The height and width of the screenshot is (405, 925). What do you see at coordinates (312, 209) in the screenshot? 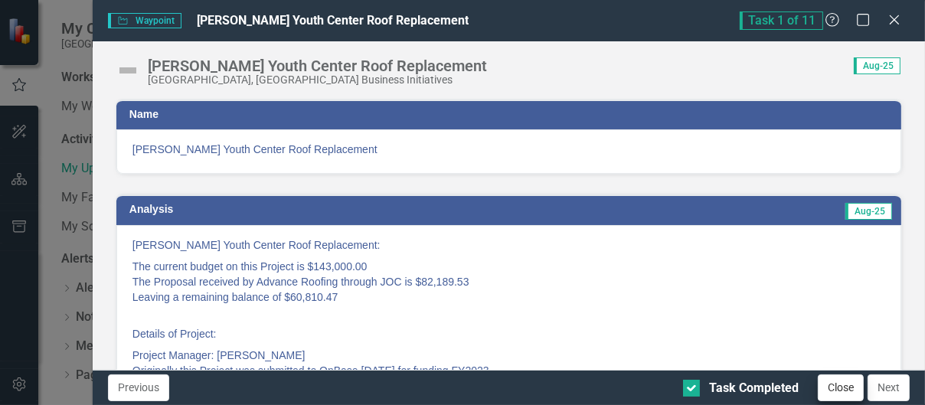
I see `h3: Analysis` at bounding box center [312, 209].